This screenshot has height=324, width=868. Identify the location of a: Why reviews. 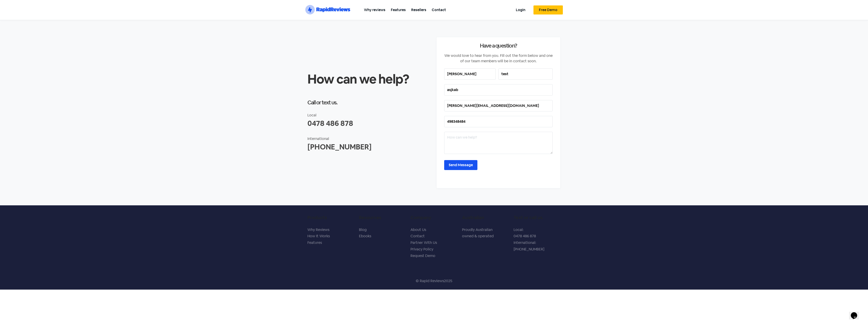
(375, 10).